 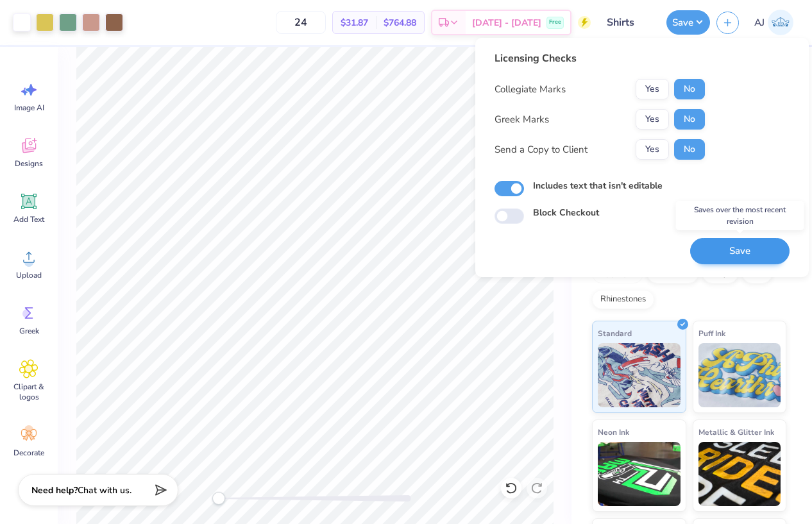 What do you see at coordinates (629, 22) in the screenshot?
I see `input: Untitled Design` at bounding box center [629, 22].